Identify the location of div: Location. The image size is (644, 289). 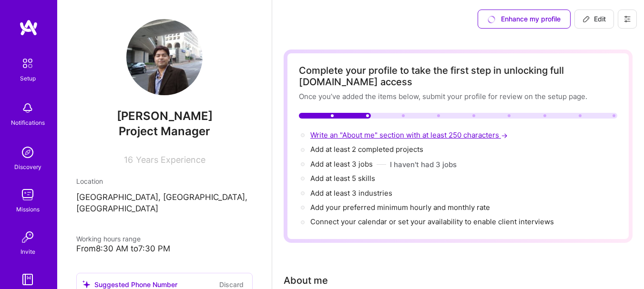
(165, 181).